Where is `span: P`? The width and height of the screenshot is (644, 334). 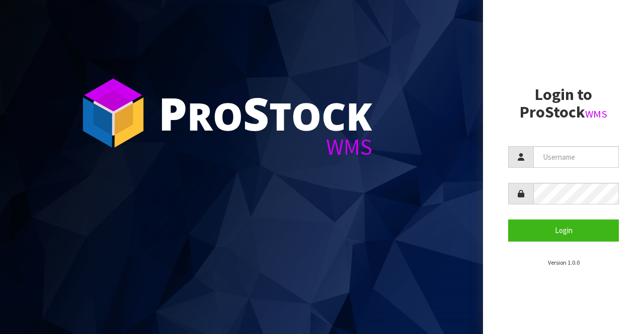
span: P is located at coordinates (172, 113).